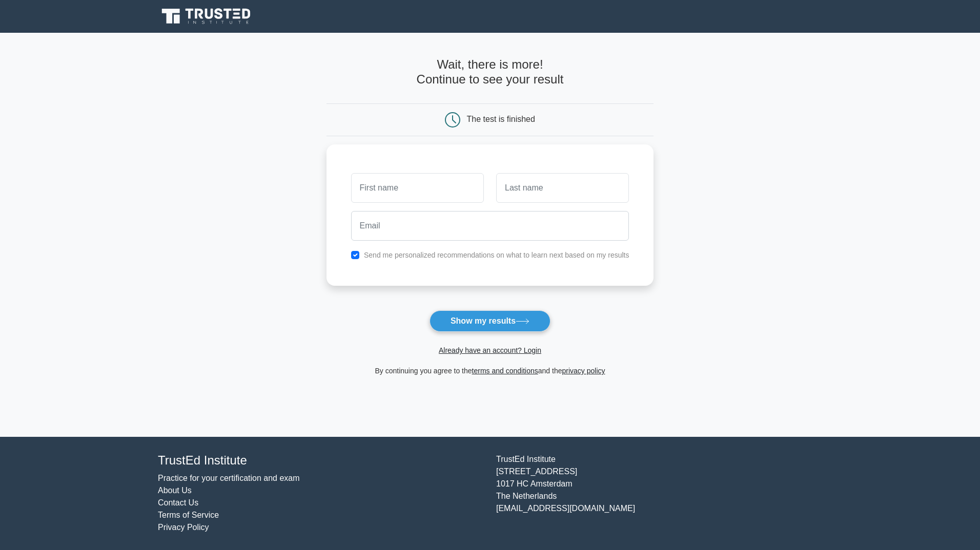  What do you see at coordinates (562, 188) in the screenshot?
I see `input: Last name` at bounding box center [562, 188].